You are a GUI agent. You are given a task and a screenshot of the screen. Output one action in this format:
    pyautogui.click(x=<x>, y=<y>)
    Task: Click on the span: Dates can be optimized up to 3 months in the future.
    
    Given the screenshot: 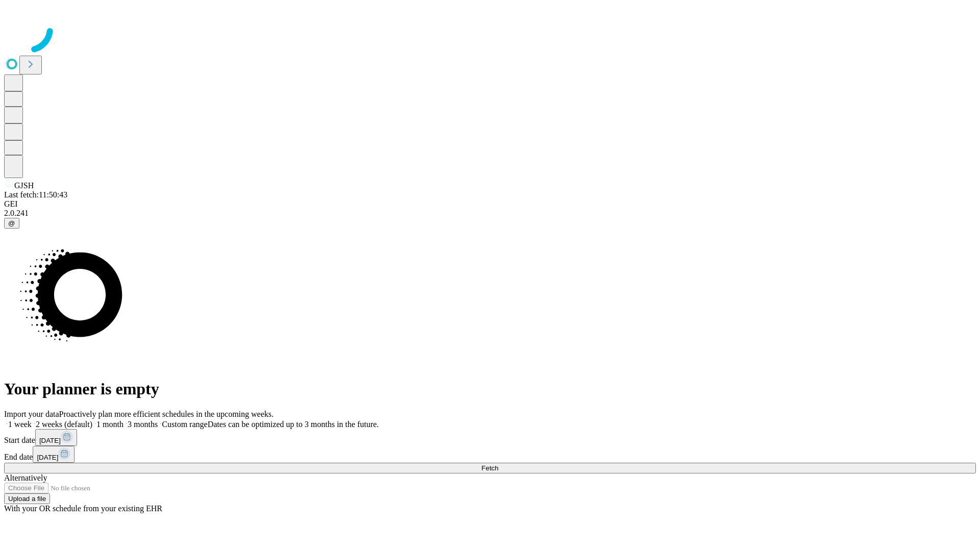 What is the action you would take?
    pyautogui.click(x=293, y=424)
    